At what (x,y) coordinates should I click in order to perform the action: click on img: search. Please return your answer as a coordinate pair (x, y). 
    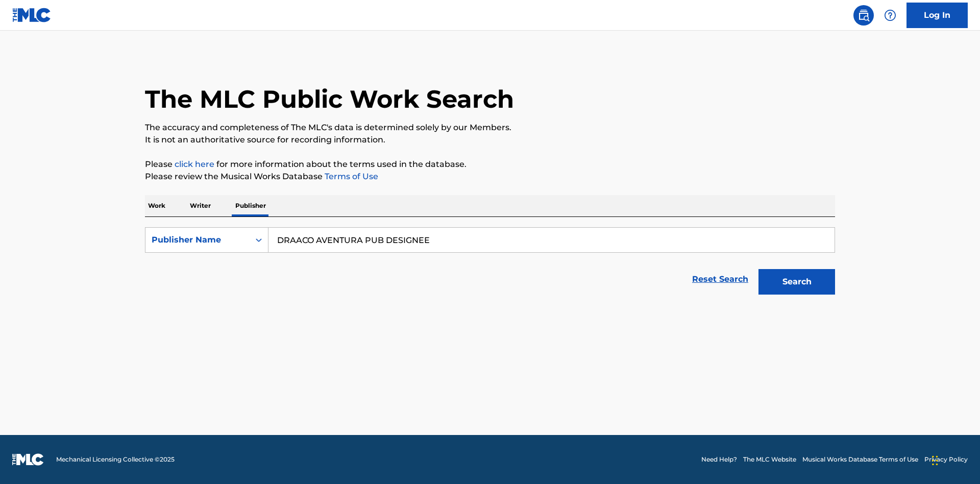
    Looking at the image, I should click on (864, 15).